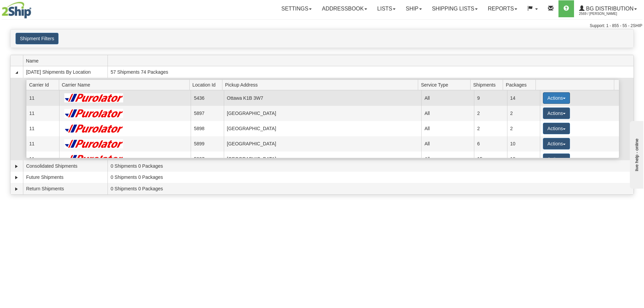 This screenshot has height=308, width=644. Describe the element at coordinates (17, 10) in the screenshot. I see `img: logo2569.jpg` at that location.